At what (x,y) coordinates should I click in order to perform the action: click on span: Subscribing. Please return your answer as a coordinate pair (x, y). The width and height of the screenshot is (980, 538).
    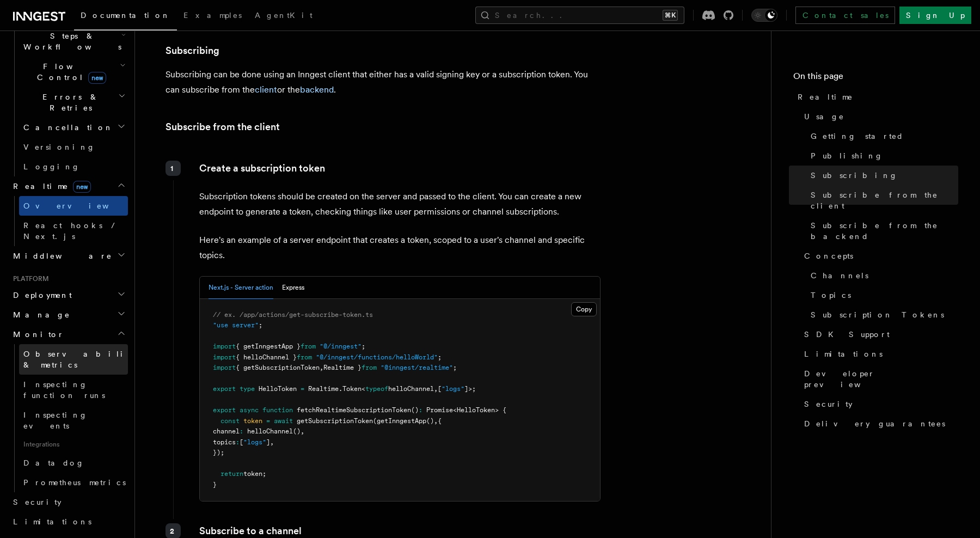
    Looking at the image, I should click on (854, 175).